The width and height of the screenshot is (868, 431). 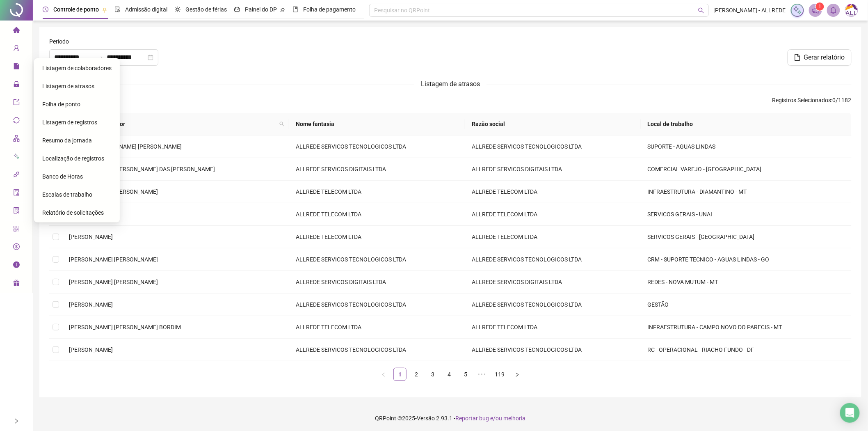 I want to click on li: 3, so click(x=433, y=375).